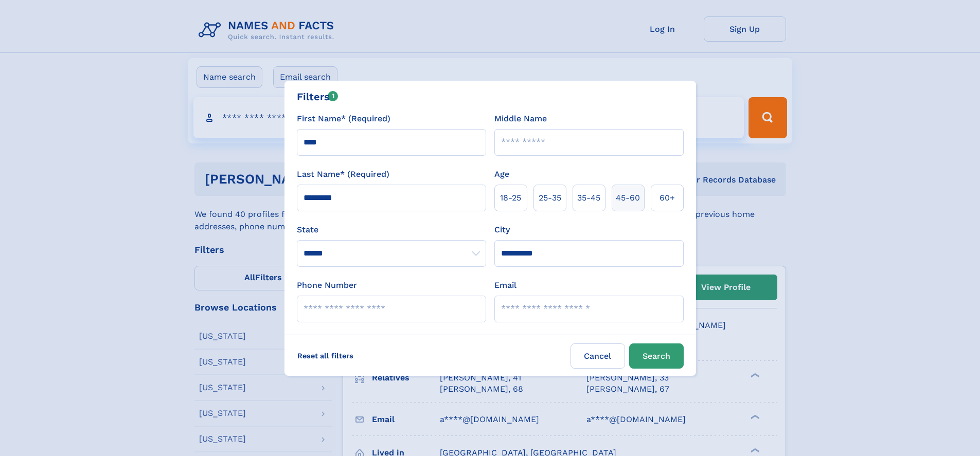 The width and height of the screenshot is (980, 456). What do you see at coordinates (521, 118) in the screenshot?
I see `label: Middle Name` at bounding box center [521, 118].